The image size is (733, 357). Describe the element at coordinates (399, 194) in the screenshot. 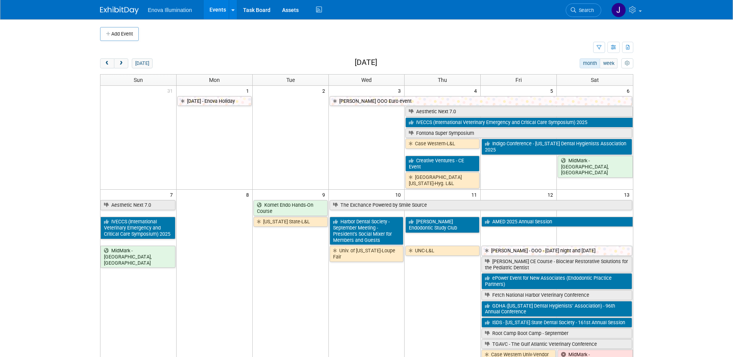

I see `span: 10` at that location.